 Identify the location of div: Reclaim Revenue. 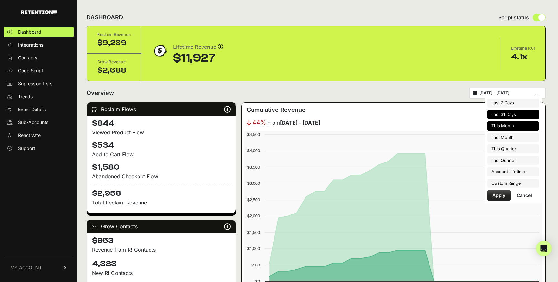
(114, 35).